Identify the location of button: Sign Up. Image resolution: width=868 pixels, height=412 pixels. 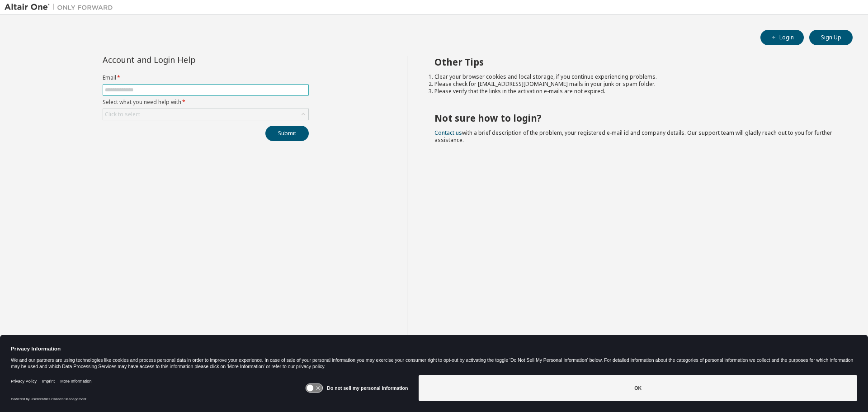
(831, 37).